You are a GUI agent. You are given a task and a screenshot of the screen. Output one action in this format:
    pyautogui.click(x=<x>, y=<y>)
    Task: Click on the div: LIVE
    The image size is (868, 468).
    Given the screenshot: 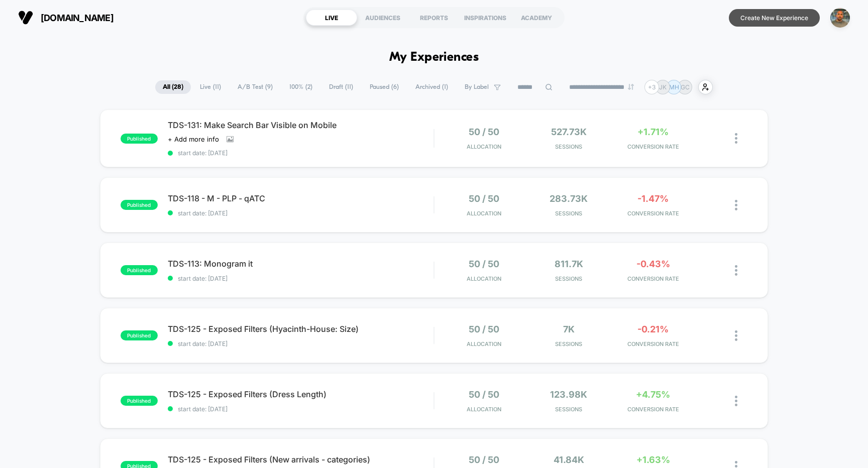 What is the action you would take?
    pyautogui.click(x=331, y=18)
    